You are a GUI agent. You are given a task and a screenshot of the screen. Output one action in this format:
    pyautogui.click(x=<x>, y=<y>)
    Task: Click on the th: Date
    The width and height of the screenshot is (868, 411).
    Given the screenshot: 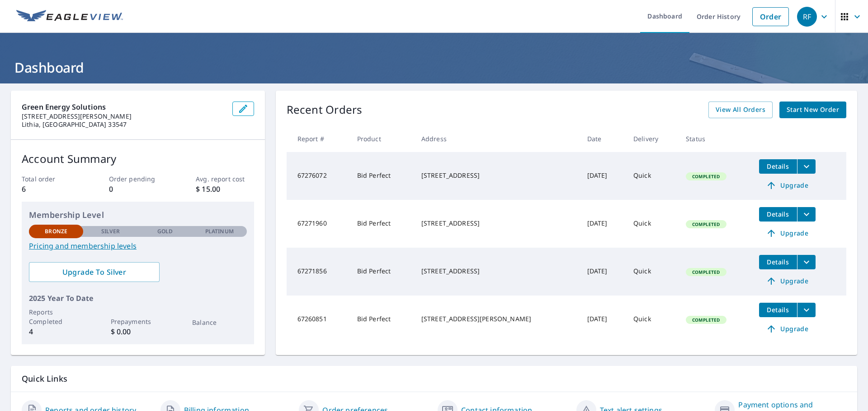 What is the action you would take?
    pyautogui.click(x=603, y=138)
    